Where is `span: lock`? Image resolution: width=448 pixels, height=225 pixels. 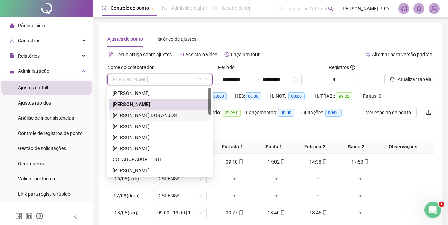 span: lock is located at coordinates (12, 71).